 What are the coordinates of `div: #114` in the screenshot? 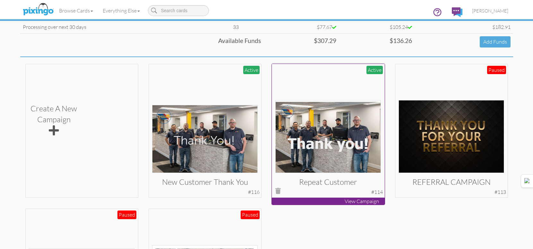 It's located at (377, 192).